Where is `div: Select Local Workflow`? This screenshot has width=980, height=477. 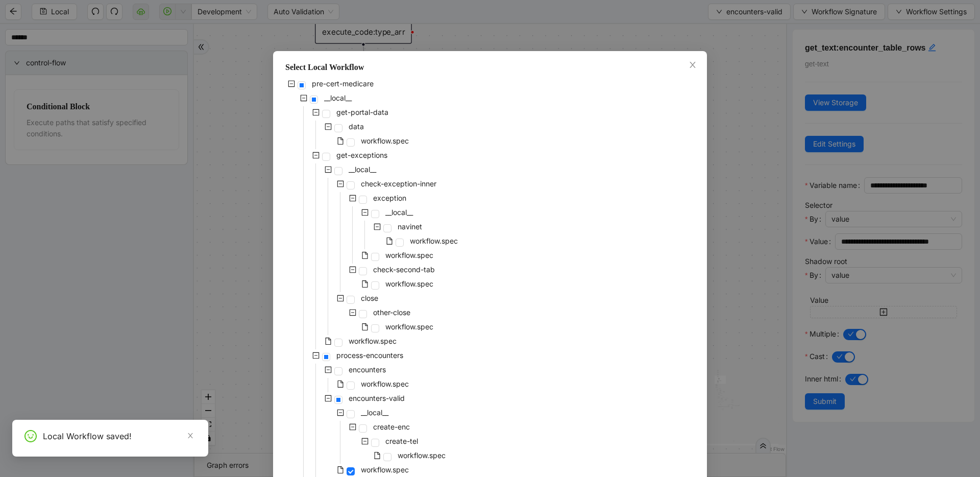
div: Select Local Workflow is located at coordinates (490, 68).